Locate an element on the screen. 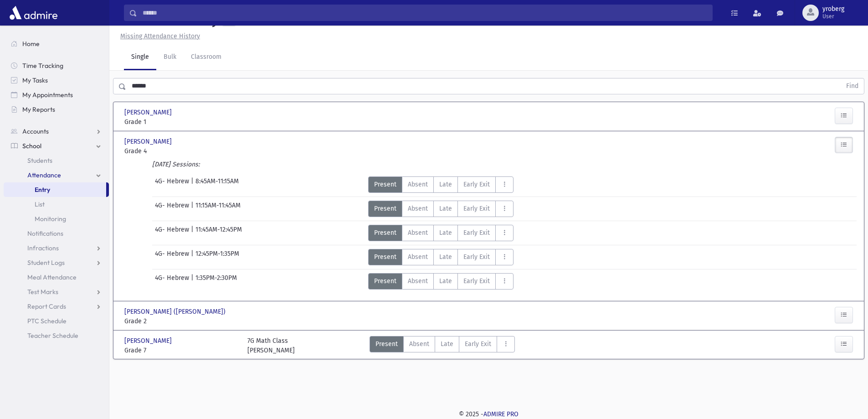  span: 11:15AM-11:45AM is located at coordinates (218, 209).